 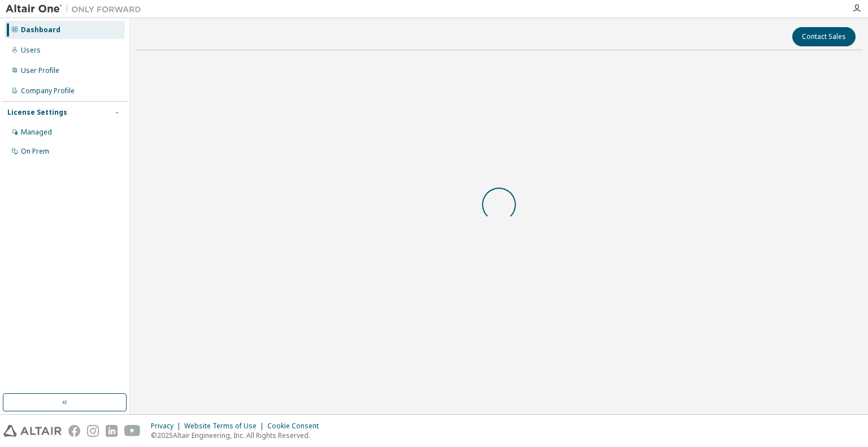 What do you see at coordinates (297, 425) in the screenshot?
I see `div: Cookie Consent` at bounding box center [297, 425].